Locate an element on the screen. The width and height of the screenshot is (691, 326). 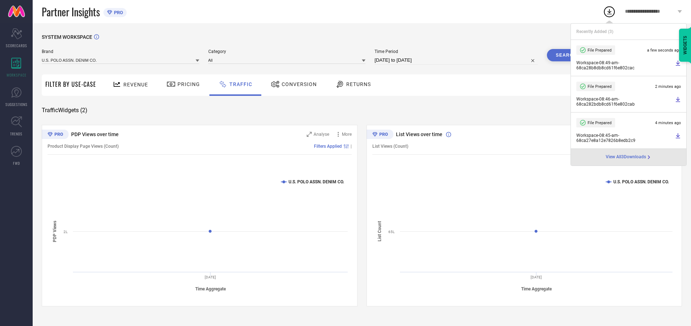
span: FWD is located at coordinates (16, 163).